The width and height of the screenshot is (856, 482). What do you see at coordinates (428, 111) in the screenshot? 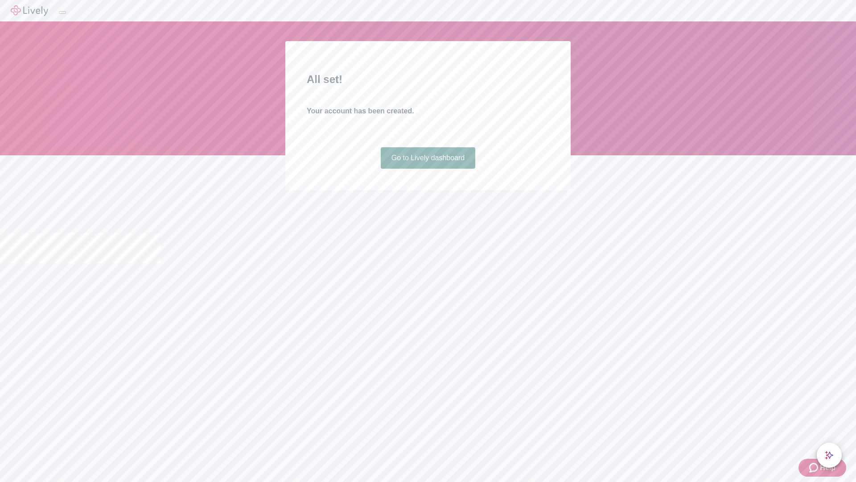
I see `h4: Your account has been created.` at bounding box center [428, 111].